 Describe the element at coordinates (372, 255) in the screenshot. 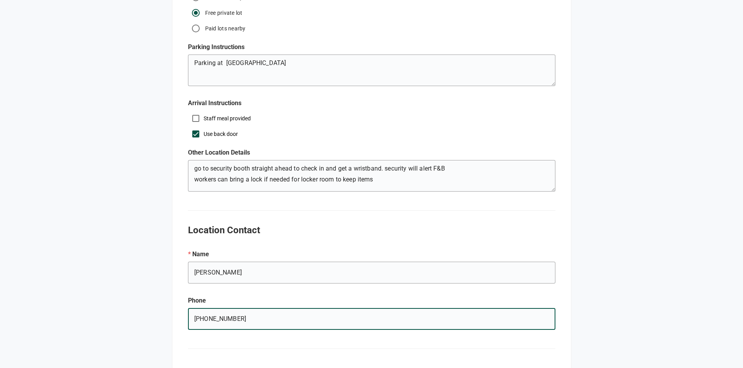

I see `p: Name` at that location.